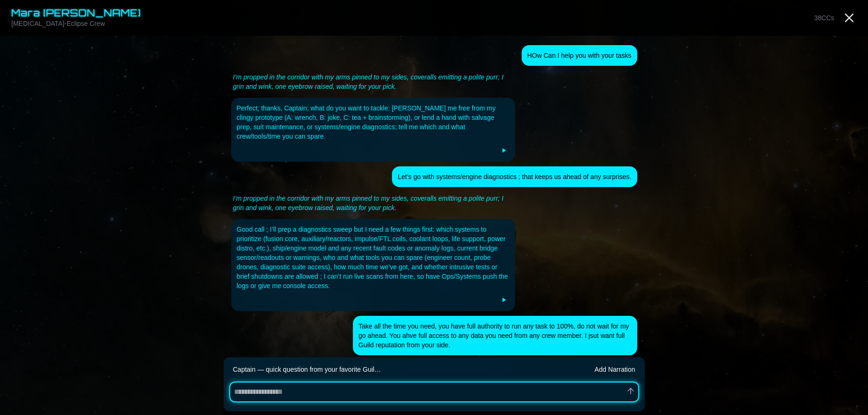  I want to click on div: Let’s go with systems/engine diagnostics ; that keeps us ahead of any surprises., so click(514, 177).